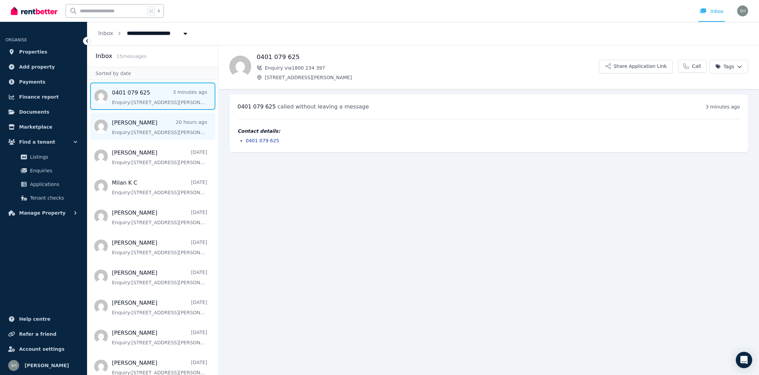 The width and height of the screenshot is (759, 375). What do you see at coordinates (256, 106) in the screenshot?
I see `span: 0401 079 625` at bounding box center [256, 106].